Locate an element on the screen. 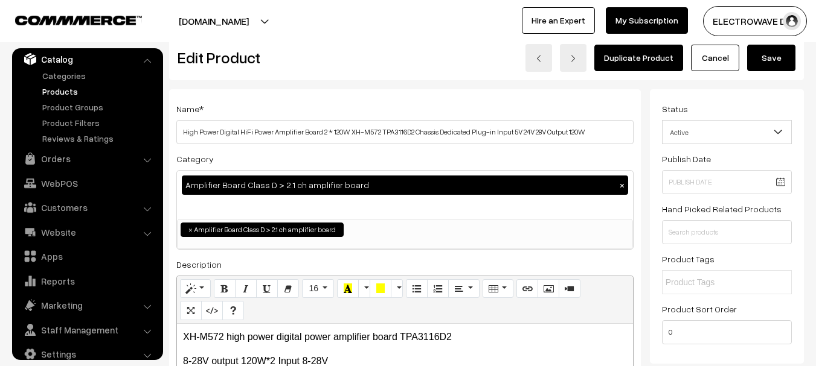  button: Link (CTRL+K) is located at coordinates (527, 289).